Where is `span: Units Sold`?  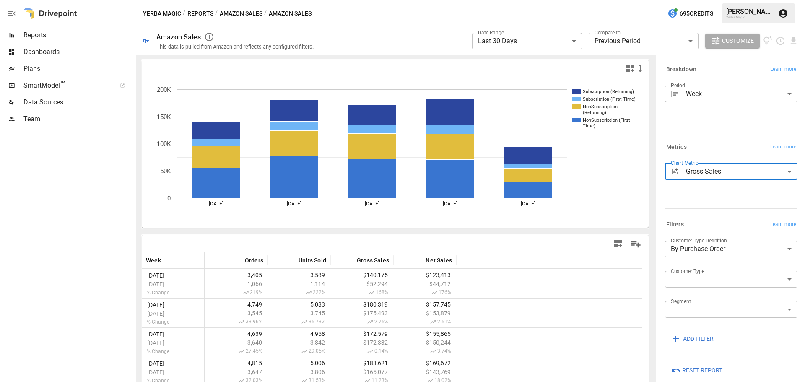 span: Units Sold is located at coordinates (312, 260).